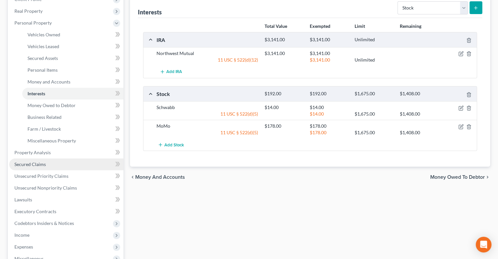 Image resolution: width=498 pixels, height=259 pixels. Describe the element at coordinates (32, 152) in the screenshot. I see `span: Property Analysis` at that location.